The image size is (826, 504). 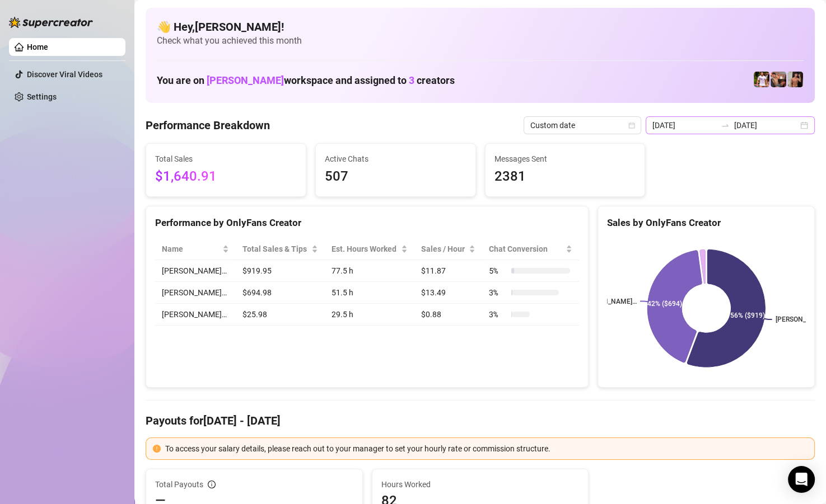 I want to click on span: Chat Conversion, so click(x=526, y=249).